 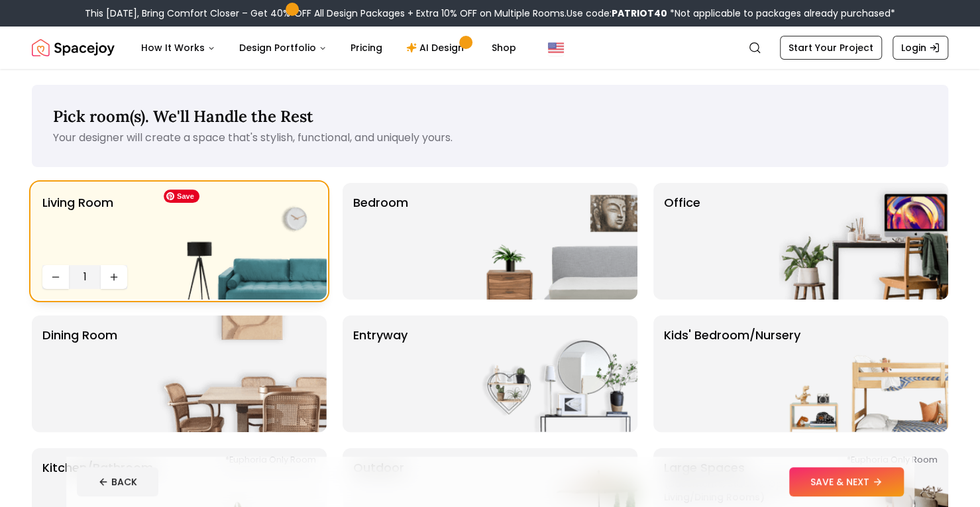 I want to click on p: Living Room, so click(x=77, y=226).